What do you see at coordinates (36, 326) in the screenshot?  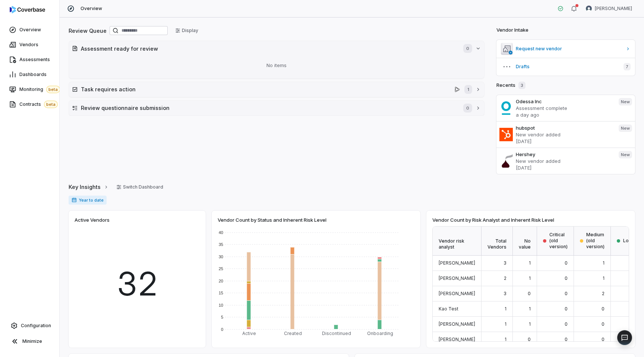 I see `span: Configuration` at bounding box center [36, 326].